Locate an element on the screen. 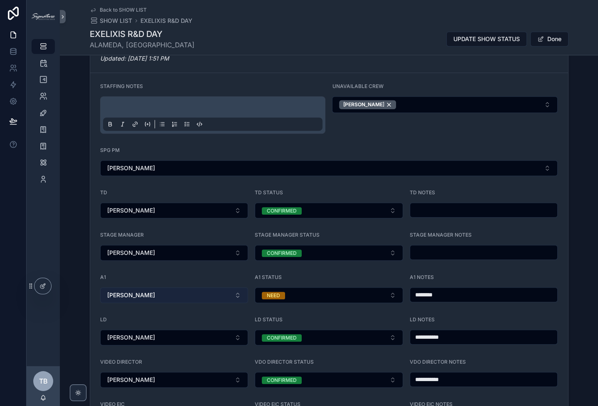 The width and height of the screenshot is (598, 406). span: VDO DIRECTOR NOTES is located at coordinates (438, 362).